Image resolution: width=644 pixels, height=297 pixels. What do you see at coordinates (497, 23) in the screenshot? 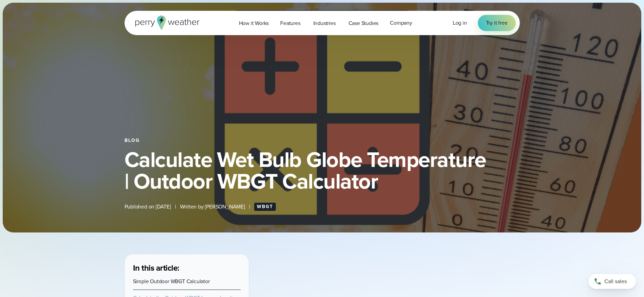
I see `a: Try it free` at bounding box center [497, 23].